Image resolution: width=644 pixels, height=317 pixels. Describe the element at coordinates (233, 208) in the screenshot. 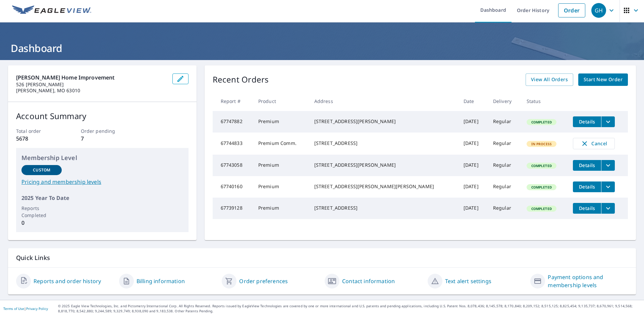

I see `td: 67739128` at that location.